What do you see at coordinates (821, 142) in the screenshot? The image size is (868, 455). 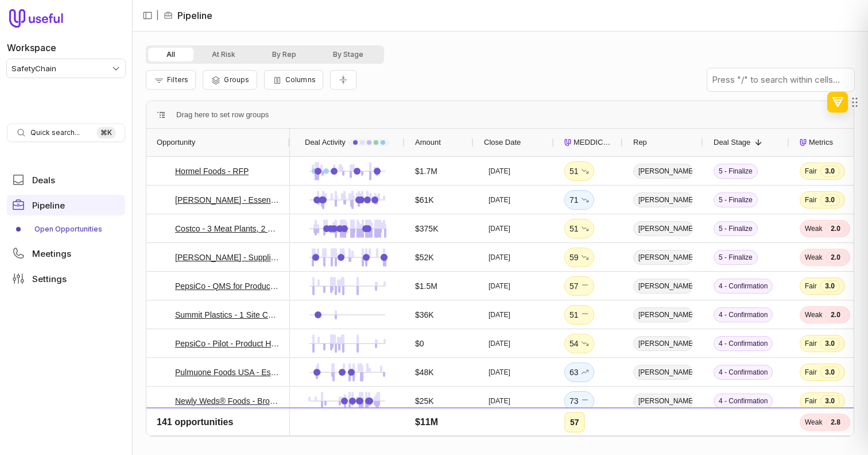 I see `span: Metrics` at bounding box center [821, 142].